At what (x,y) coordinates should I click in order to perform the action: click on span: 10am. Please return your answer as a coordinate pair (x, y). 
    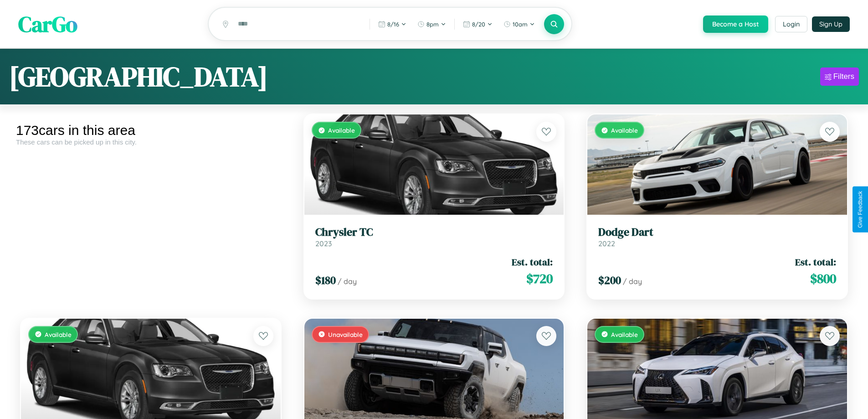
    Looking at the image, I should click on (520, 24).